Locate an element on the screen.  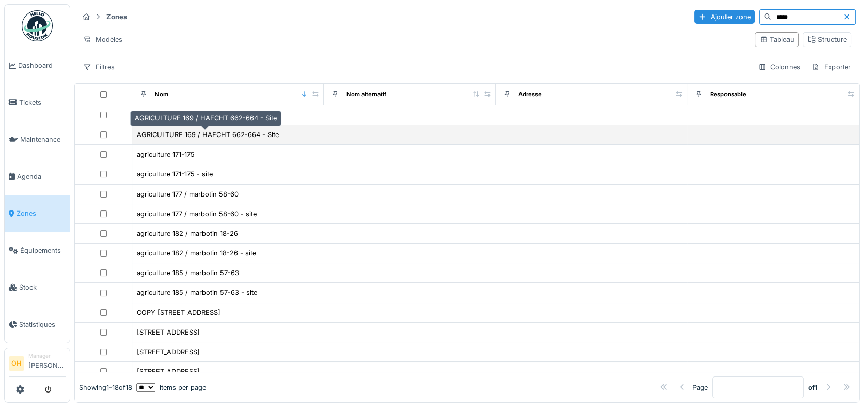
a: Agenda is located at coordinates (37, 177).